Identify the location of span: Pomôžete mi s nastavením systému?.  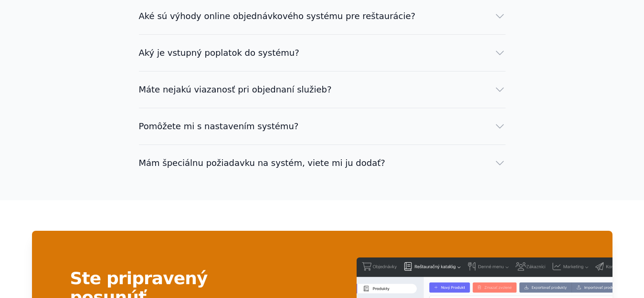
(219, 127).